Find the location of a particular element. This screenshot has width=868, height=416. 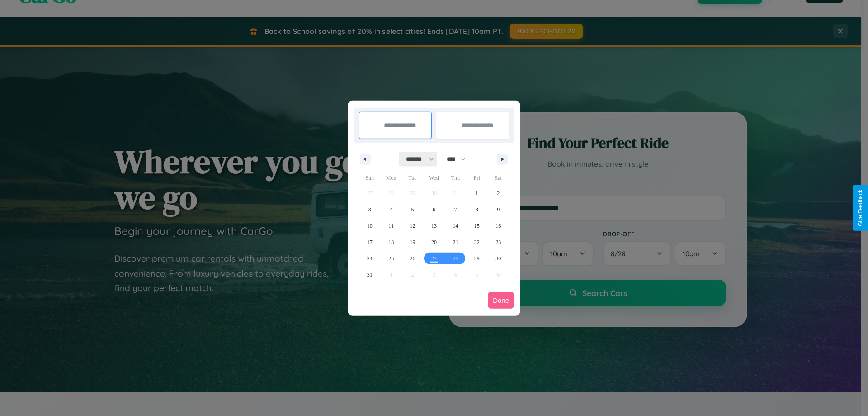

span: 10 is located at coordinates (369, 226).